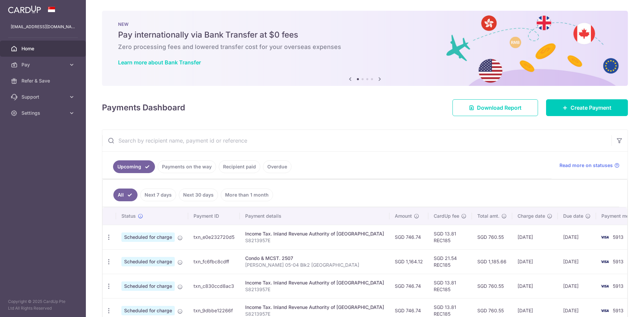 This screenshot has height=317, width=644. What do you see at coordinates (450, 261) in the screenshot?
I see `td: SGD 21.54 REC185` at bounding box center [450, 261].